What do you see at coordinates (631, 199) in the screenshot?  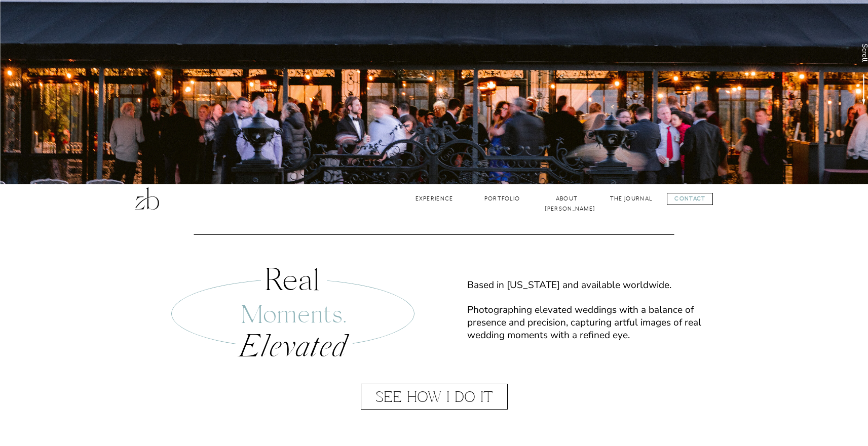 I see `a: The Journal` at bounding box center [631, 199].